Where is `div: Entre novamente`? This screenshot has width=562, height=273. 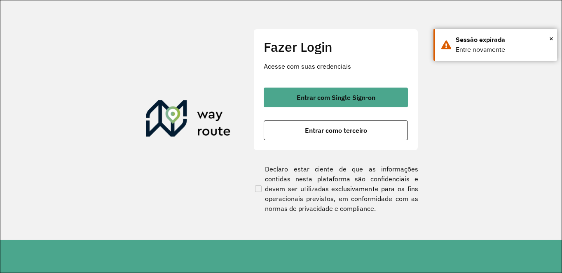
div: Entre novamente is located at coordinates (503, 50).